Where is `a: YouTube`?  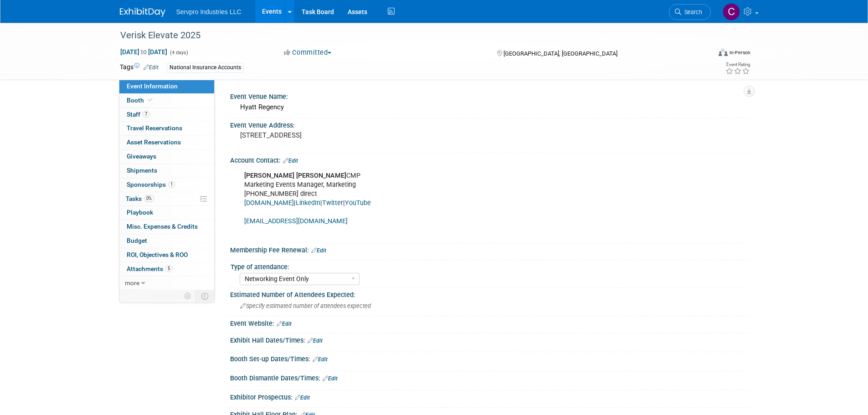 a: YouTube is located at coordinates (358, 203).